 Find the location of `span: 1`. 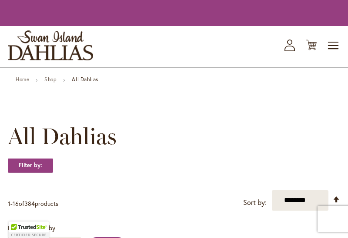

span: 1 is located at coordinates (9, 204).